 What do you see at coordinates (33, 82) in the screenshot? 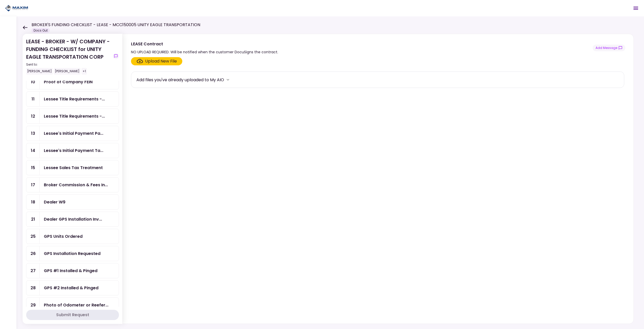
I see `div: 10` at bounding box center [33, 82].